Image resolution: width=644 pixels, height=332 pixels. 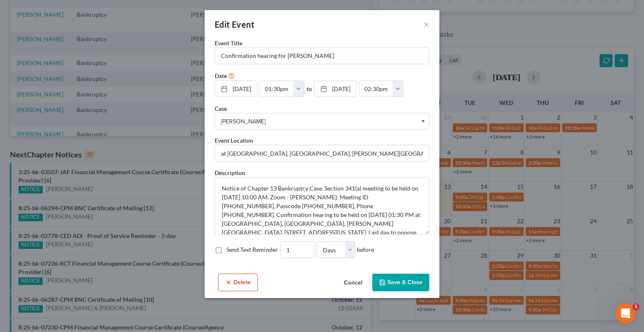 I want to click on button: Delete, so click(x=238, y=282).